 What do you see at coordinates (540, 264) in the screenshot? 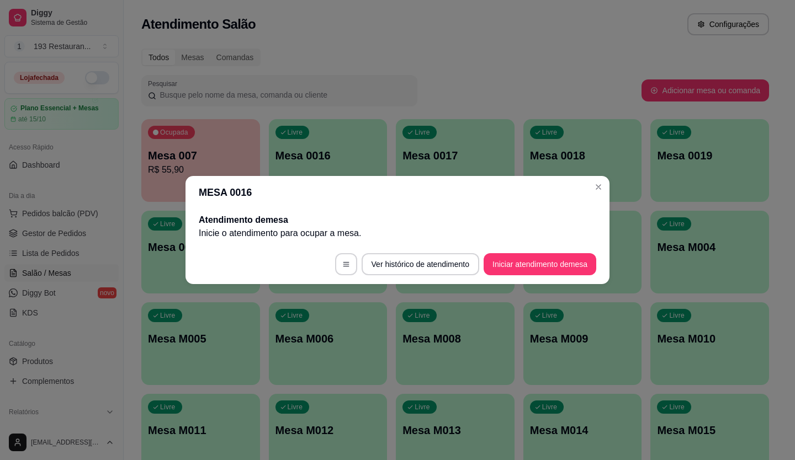
I see `button: Iniciar atendimento demesa` at bounding box center [540, 264].